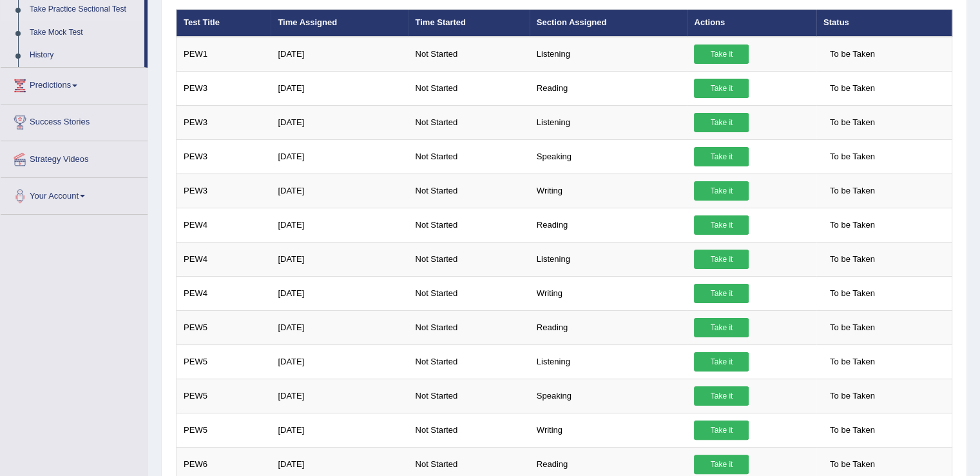 Image resolution: width=980 pixels, height=476 pixels. Describe the element at coordinates (469, 23) in the screenshot. I see `th: Time Started` at that location.